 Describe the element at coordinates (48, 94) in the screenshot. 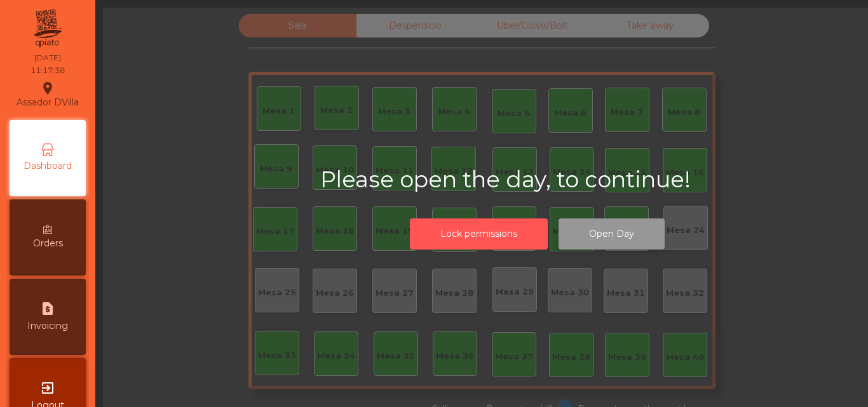

I see `div: Assador DVilla` at that location.